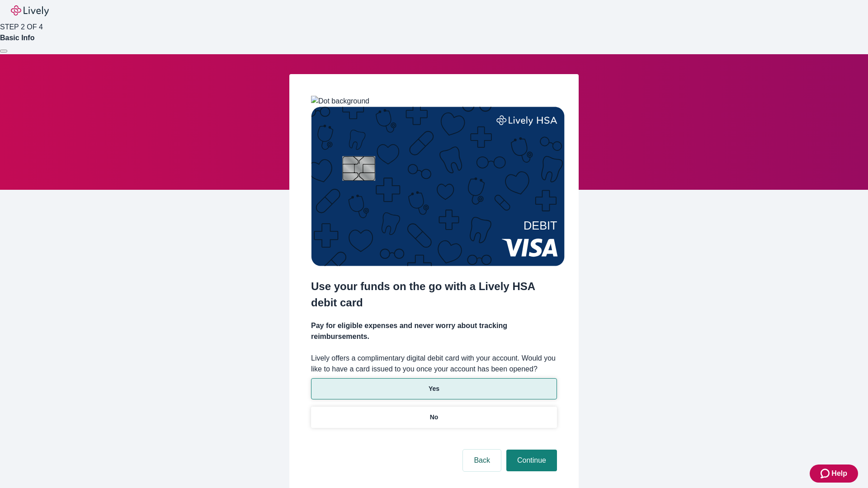 The image size is (868, 488). What do you see at coordinates (532, 461) in the screenshot?
I see `button: Continue` at bounding box center [532, 461].